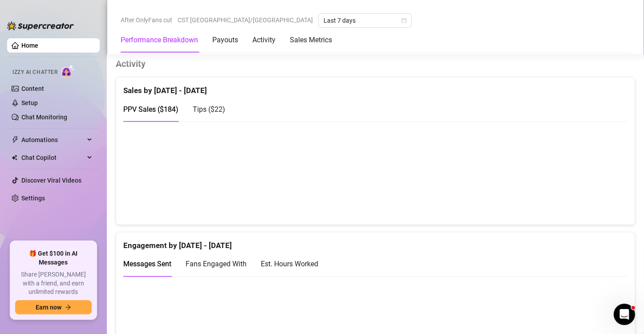 This screenshot has height=334, width=644. I want to click on span: arrow-right, so click(68, 307).